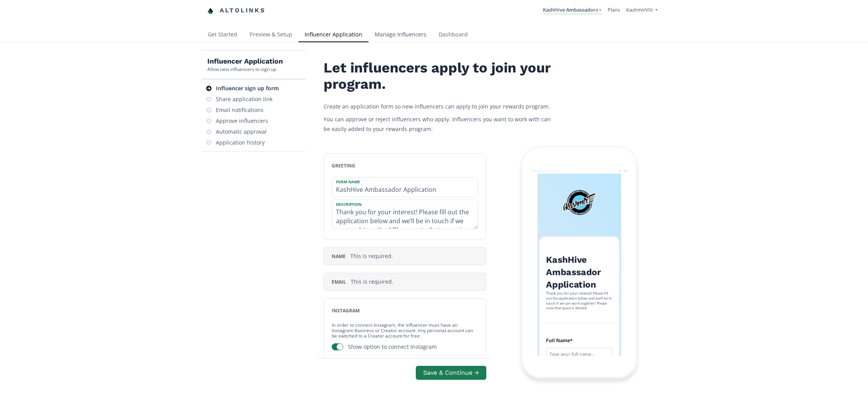  What do you see at coordinates (579, 273) in the screenshot?
I see `h2: KashHive Ambassador Application` at bounding box center [579, 273].